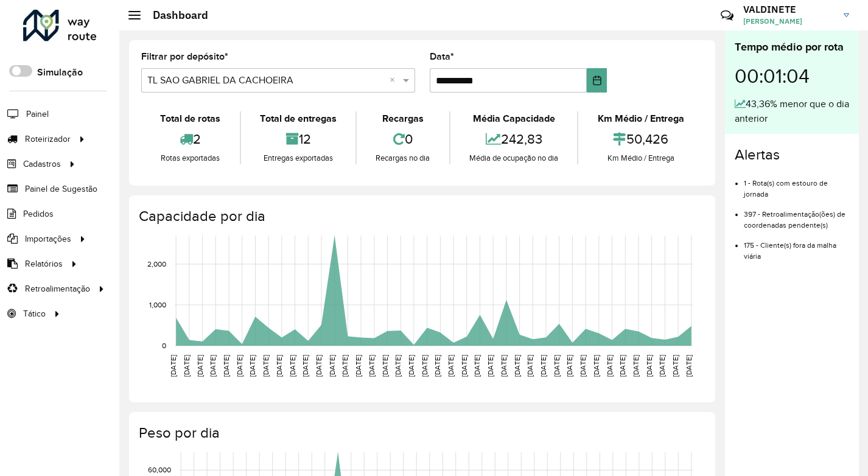 Image resolution: width=868 pixels, height=476 pixels. Describe the element at coordinates (792, 76) in the screenshot. I see `div: 00:01:04` at that location.